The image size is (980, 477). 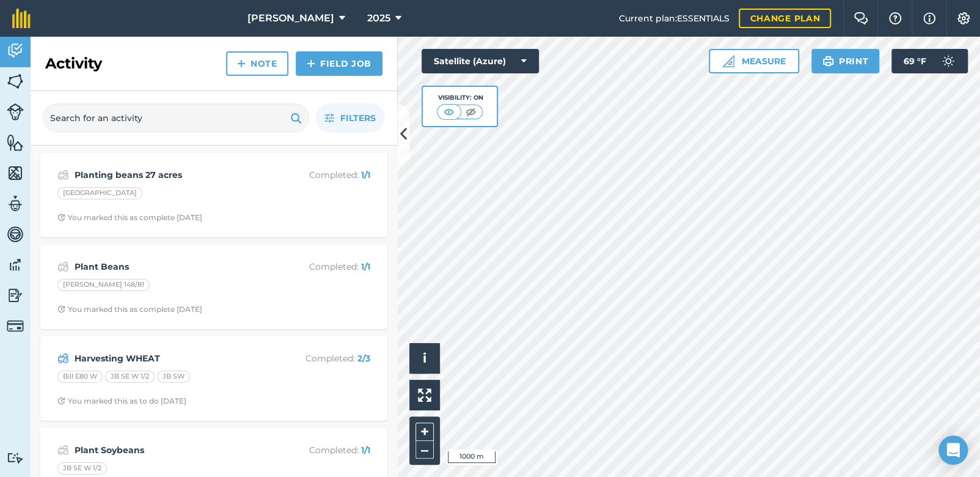 What do you see at coordinates (954, 450) in the screenshot?
I see `div: Open Intercom Messenger` at bounding box center [954, 450].